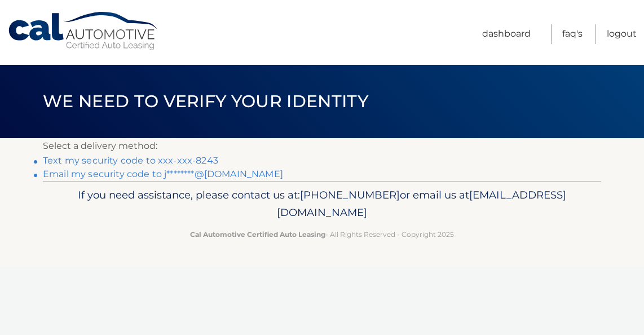 The image size is (644, 335). I want to click on p: - All Rights Reserved - Copyright 2025, so click(322, 234).